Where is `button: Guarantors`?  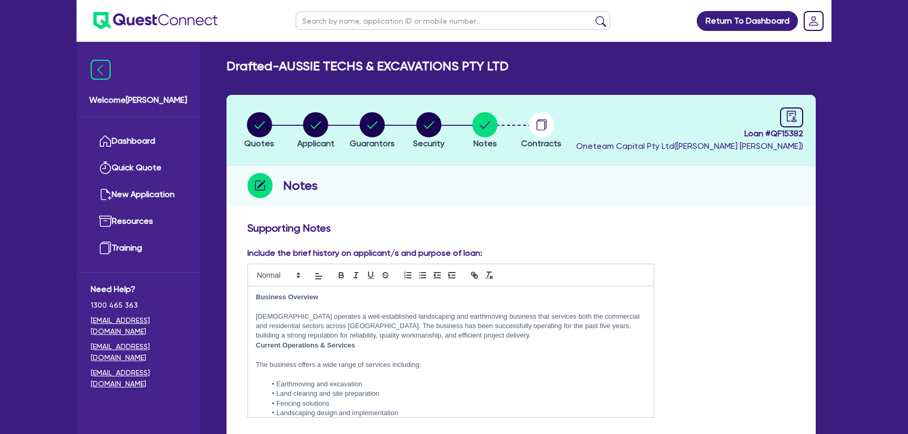
button: Guarantors is located at coordinates (372, 131).